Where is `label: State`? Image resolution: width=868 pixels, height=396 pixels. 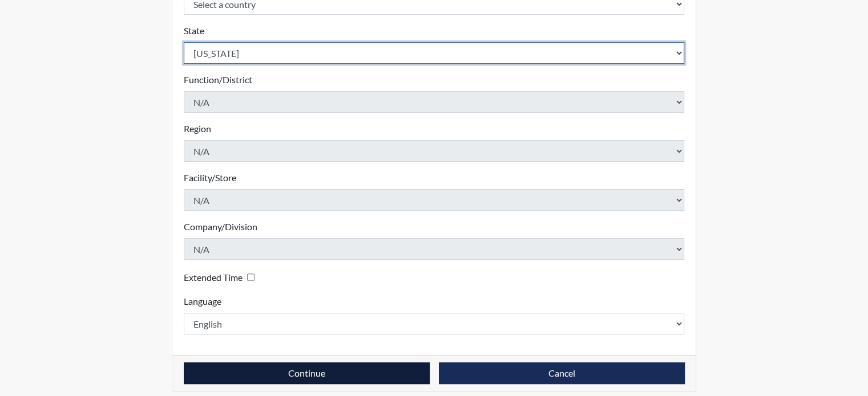 label: State is located at coordinates (194, 31).